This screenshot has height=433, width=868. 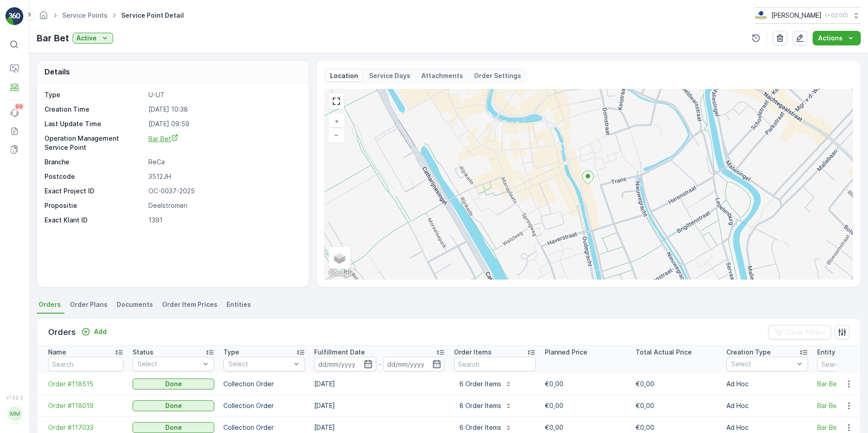 What do you see at coordinates (223, 95) in the screenshot?
I see `p: U-UT` at bounding box center [223, 95].